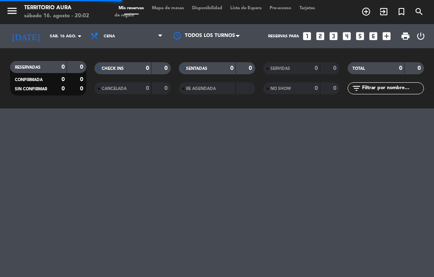 This screenshot has height=277, width=434. I want to click on i: looks_3, so click(334, 36).